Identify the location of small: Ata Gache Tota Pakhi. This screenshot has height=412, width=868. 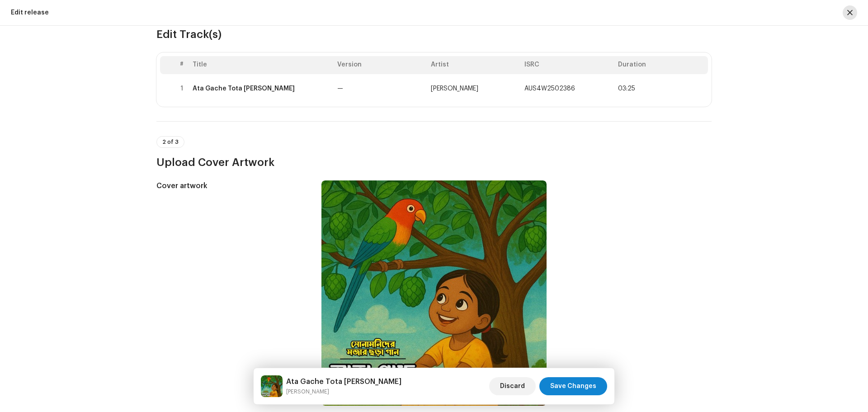
(344, 392).